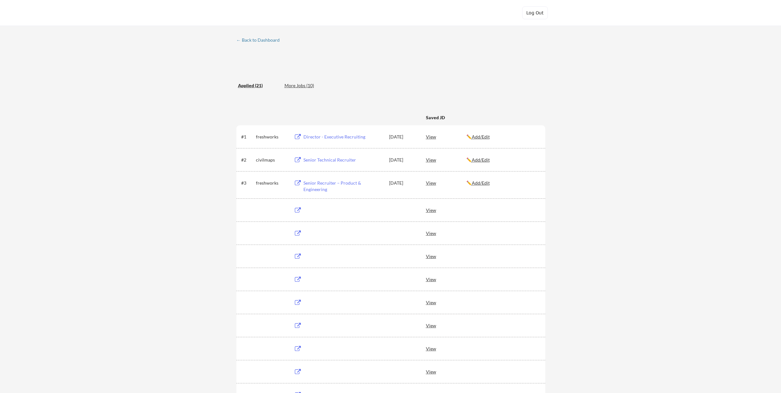 The width and height of the screenshot is (781, 393). What do you see at coordinates (343, 137) in the screenshot?
I see `div: Director - Executive Recruiting` at bounding box center [343, 137].